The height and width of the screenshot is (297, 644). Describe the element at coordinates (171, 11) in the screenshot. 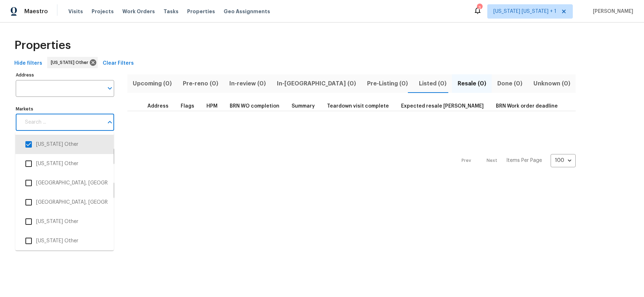

I see `span: Tasks` at that location.